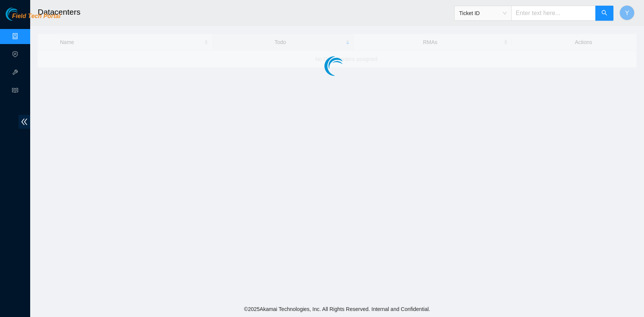 This screenshot has width=644, height=317. What do you see at coordinates (337, 309) in the screenshot?
I see `footer: © 2025 Akamai Technologies, Inc. All Rights Reserved. Internal and Confidential.` at bounding box center [337, 309].